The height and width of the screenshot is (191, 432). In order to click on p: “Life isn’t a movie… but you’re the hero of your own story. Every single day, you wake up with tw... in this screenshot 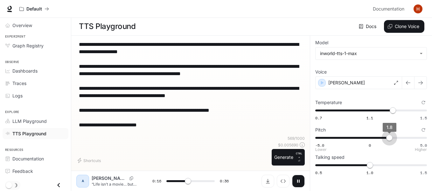, I will do `click(114, 184)`.